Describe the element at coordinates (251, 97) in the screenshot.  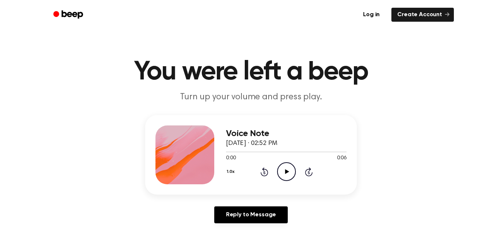
I see `p: Turn up your volume and press play.` at that location.